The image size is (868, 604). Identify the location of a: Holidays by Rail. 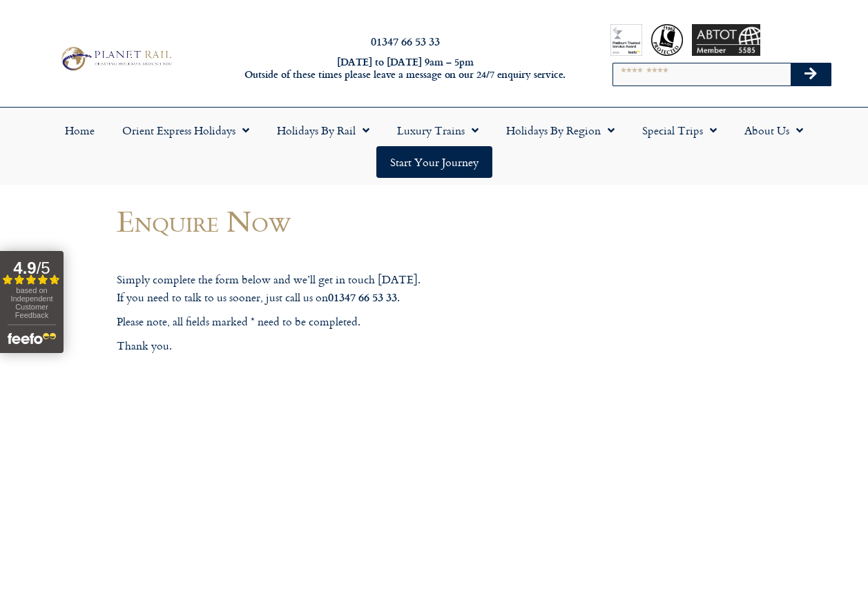
(323, 130).